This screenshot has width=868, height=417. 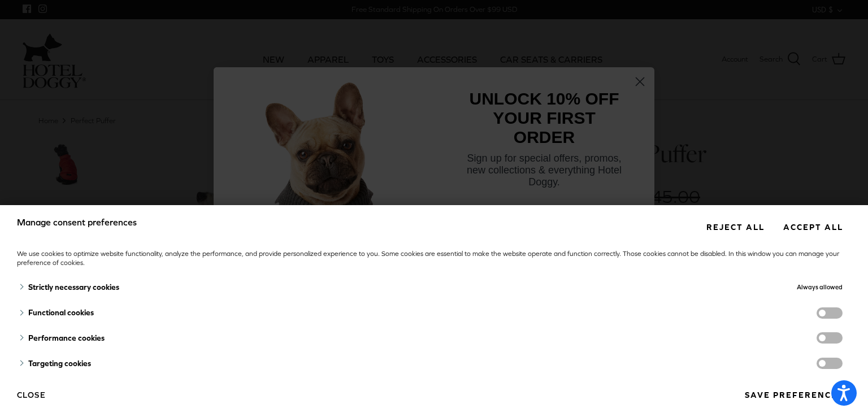 I want to click on span: Manage consent preferences, so click(x=77, y=222).